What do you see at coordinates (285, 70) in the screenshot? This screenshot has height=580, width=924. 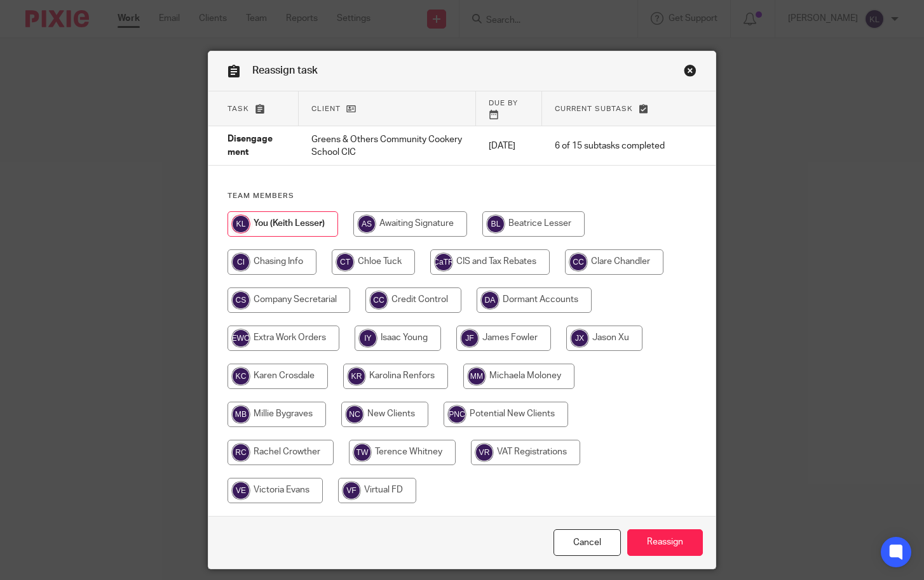 I see `span: Reassign task` at bounding box center [285, 70].